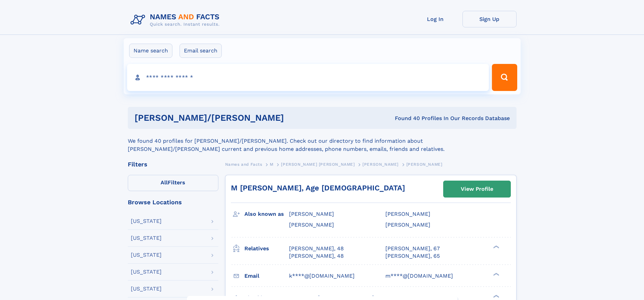  Describe the element at coordinates (266, 276) in the screenshot. I see `h3: Email` at that location.